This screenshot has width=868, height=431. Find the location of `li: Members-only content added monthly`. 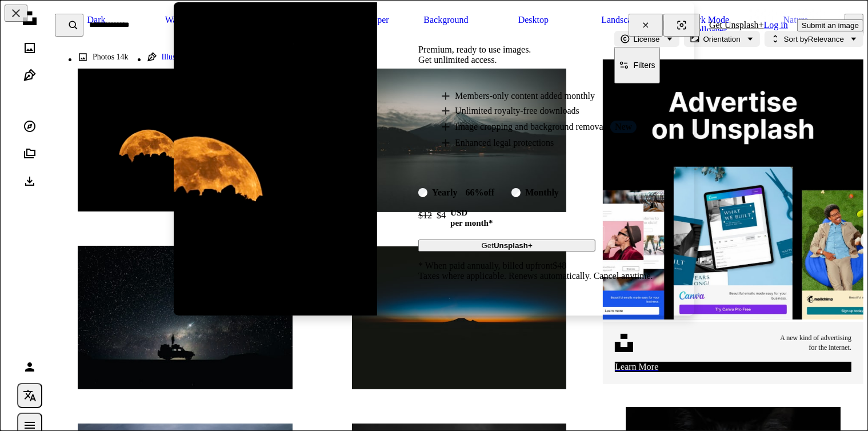

li: Members-only content added monthly is located at coordinates (547, 96).